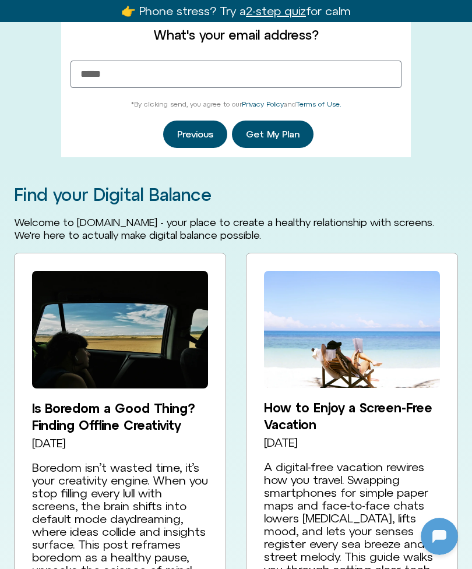 The width and height of the screenshot is (472, 569). Describe the element at coordinates (236, 87) in the screenshot. I see `form: Homepage Sign Up` at that location.